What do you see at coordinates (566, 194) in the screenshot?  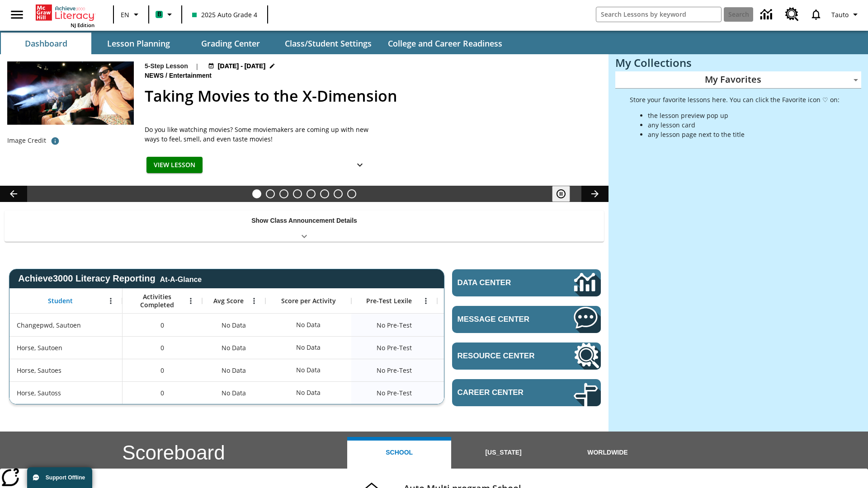 I see `div: Pause` at bounding box center [566, 194].